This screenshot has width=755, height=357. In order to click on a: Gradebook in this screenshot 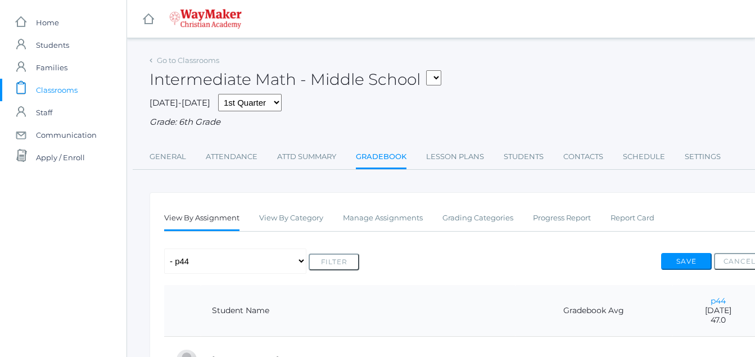, I will do `click(381, 157)`.